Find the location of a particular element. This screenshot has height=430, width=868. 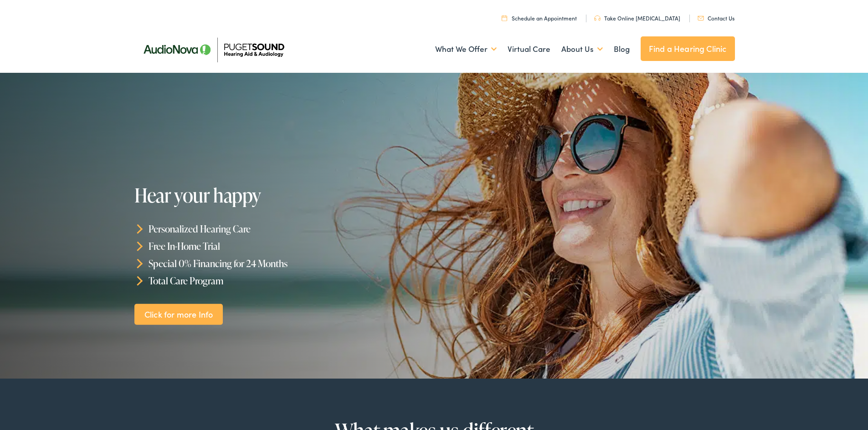

a: Schedule an Appointment is located at coordinates (539, 18).